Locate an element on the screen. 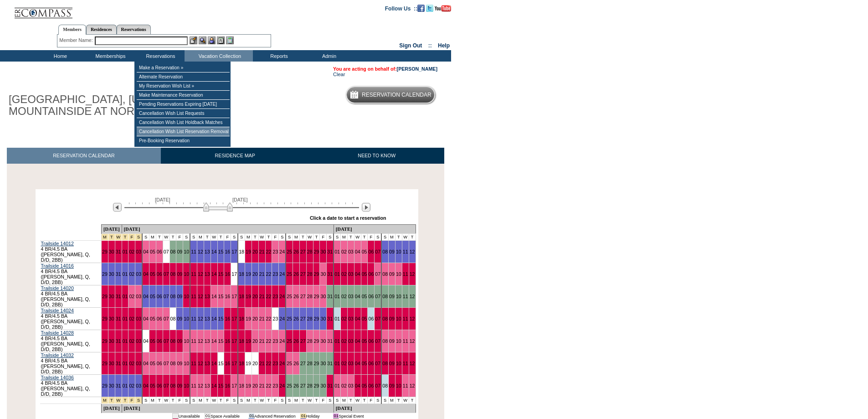 Image resolution: width=868 pixels, height=419 pixels. td: Memberships is located at coordinates (110, 55).